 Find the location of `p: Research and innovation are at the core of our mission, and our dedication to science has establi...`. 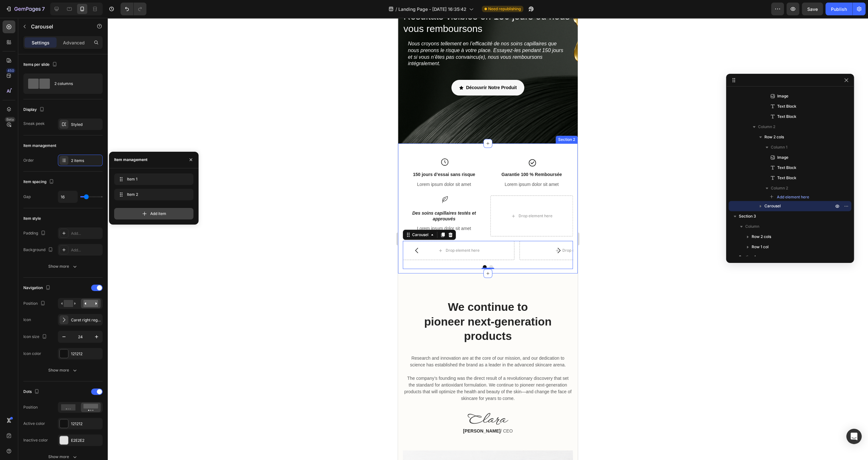

p: Research and innovation are at the core of our mission, and our dedication to science has establi... is located at coordinates (90, 360).